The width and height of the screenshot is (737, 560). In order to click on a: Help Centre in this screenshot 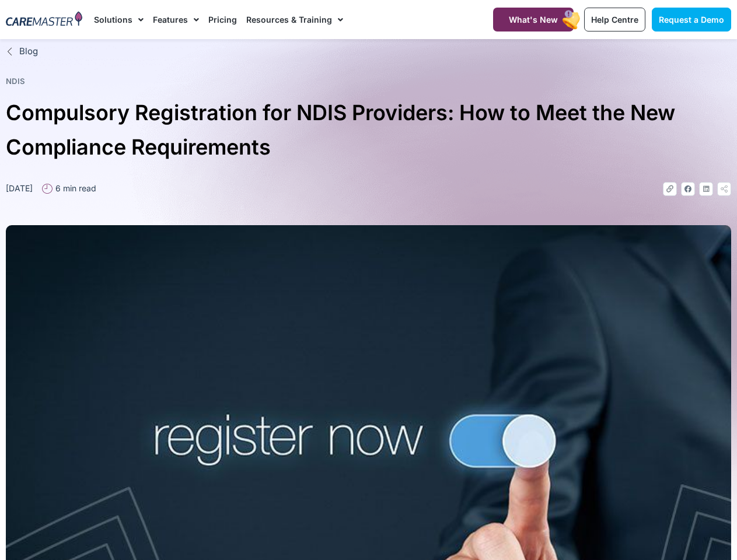, I will do `click(614, 19)`.